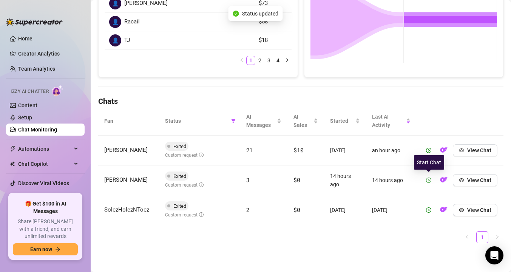 The height and width of the screenshot is (272, 511). I want to click on a: 2, so click(260, 60).